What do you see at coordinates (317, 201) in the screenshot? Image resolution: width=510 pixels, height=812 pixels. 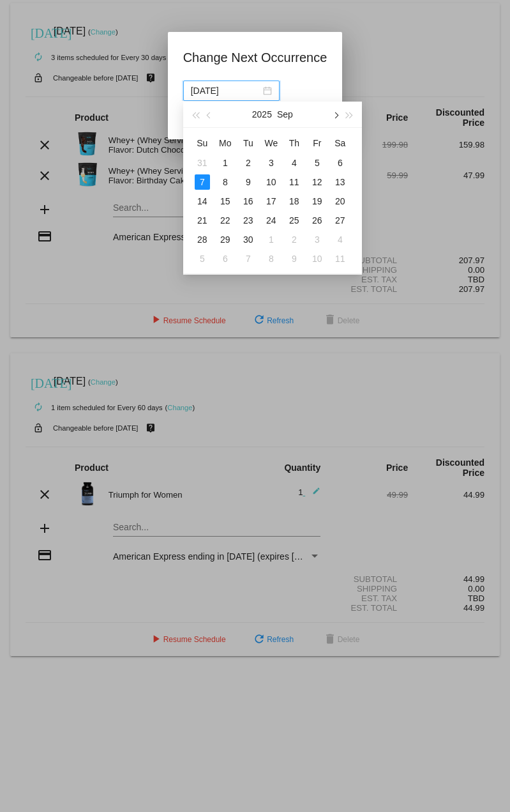 I see `div: 19` at bounding box center [317, 201].